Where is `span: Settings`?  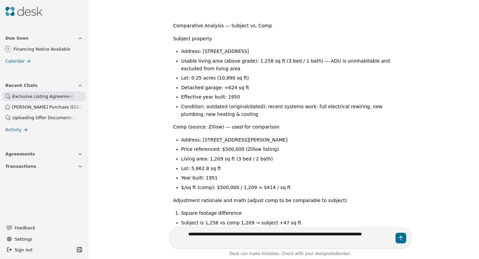 span: Settings is located at coordinates (23, 239).